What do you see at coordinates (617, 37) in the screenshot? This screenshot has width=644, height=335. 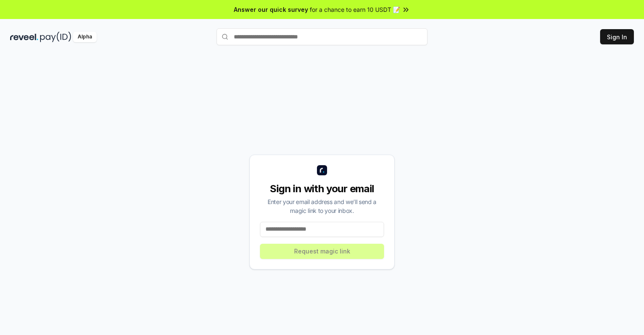 I see `button: Sign In` at bounding box center [617, 37].